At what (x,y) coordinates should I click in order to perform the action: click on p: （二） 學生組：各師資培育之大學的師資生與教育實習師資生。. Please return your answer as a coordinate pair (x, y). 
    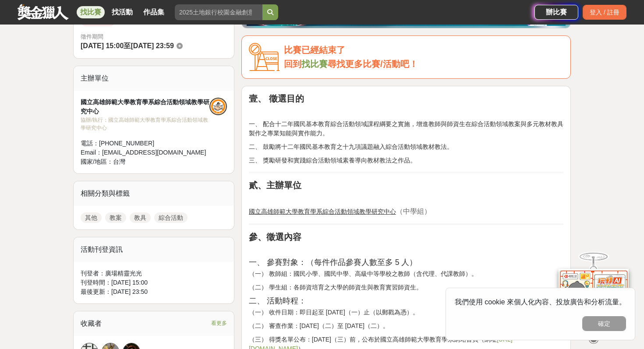
    Looking at the image, I should click on (406, 287).